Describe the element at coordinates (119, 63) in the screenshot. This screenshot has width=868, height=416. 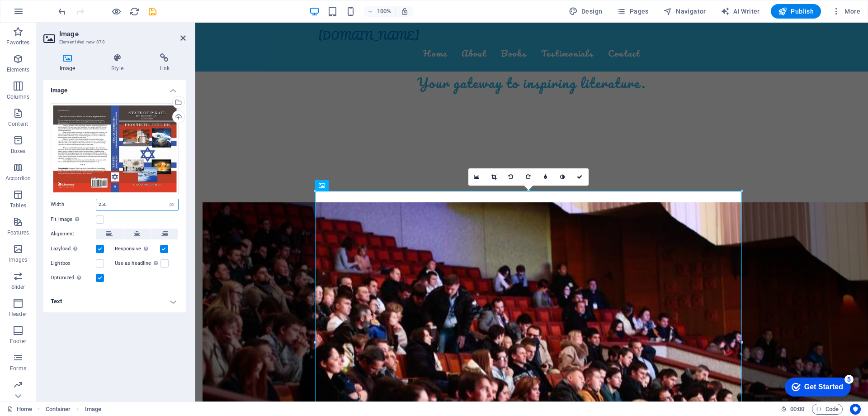
I see `h4: Style` at that location.